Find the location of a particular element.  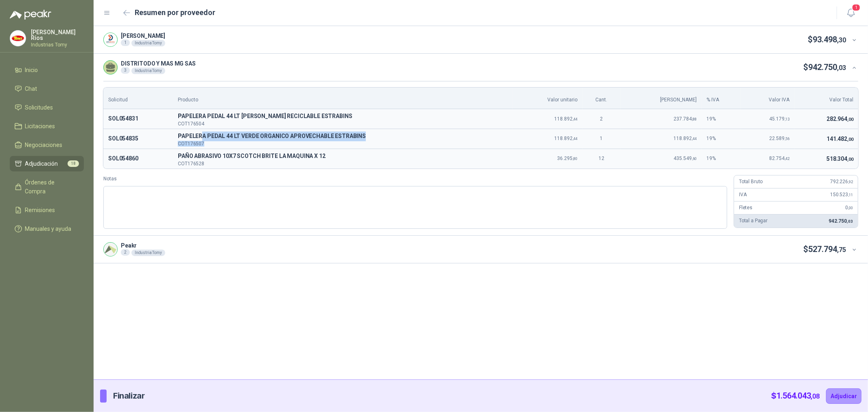

a: Órdenes de Compra is located at coordinates (47, 187).